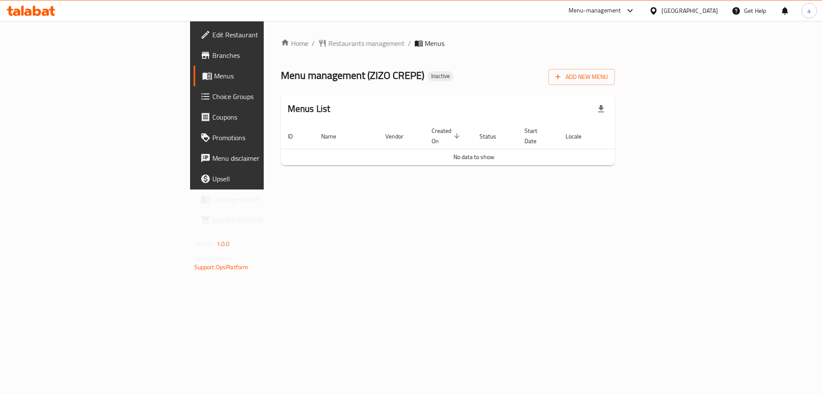 The height and width of the screenshot is (394, 822). I want to click on a: Menu disclaimer, so click(260, 158).